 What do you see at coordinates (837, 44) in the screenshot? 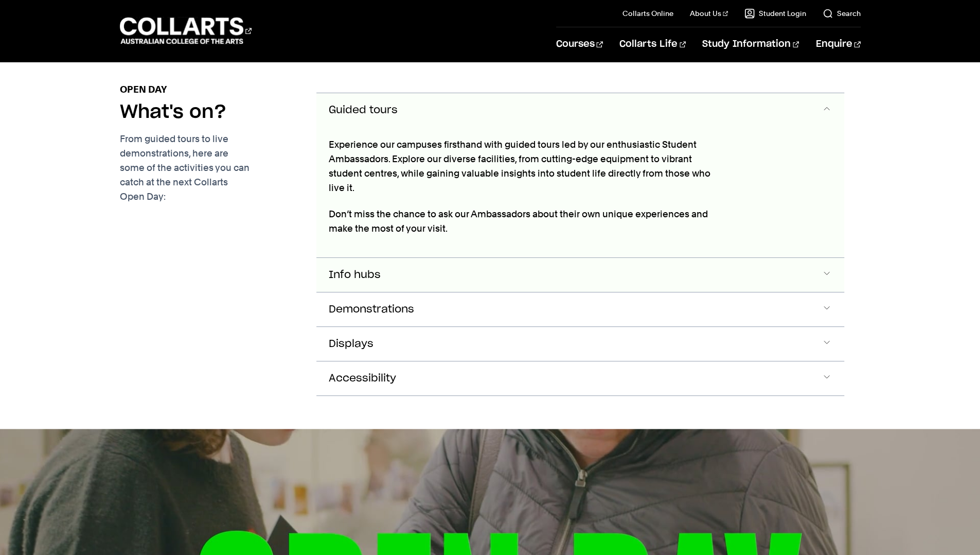
I see `a: Enquire` at bounding box center [837, 44].